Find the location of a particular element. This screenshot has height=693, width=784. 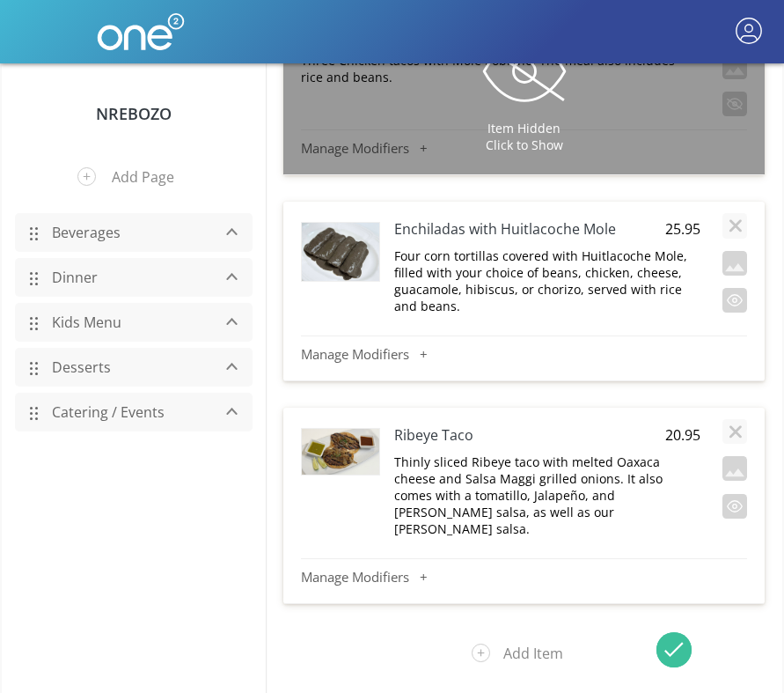

span: Item Hidden is located at coordinates (523, 128).